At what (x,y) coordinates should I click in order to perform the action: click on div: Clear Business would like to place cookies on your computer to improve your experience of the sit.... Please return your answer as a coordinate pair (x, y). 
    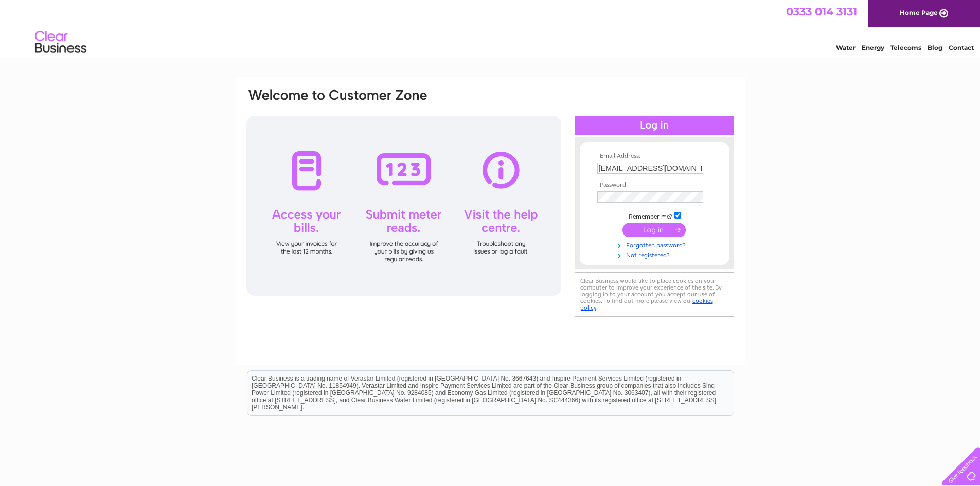
    Looking at the image, I should click on (654, 294).